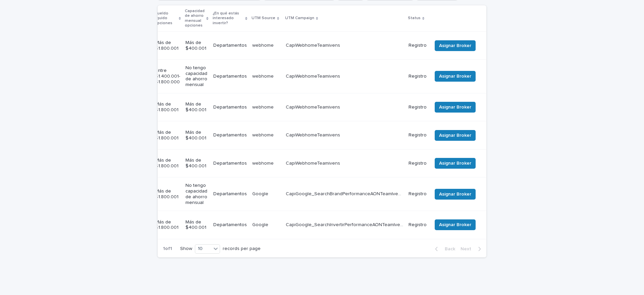  I want to click on span: Back, so click(448, 249).